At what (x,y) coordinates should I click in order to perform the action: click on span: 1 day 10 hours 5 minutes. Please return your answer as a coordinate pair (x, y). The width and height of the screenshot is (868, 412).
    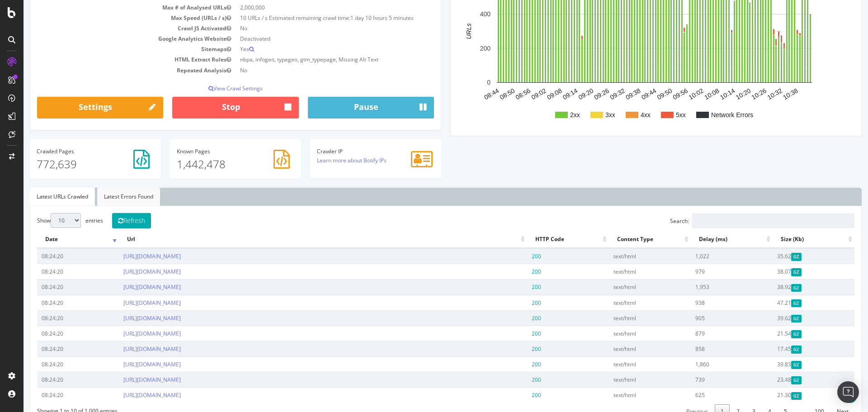
    Looking at the image, I should click on (358, 18).